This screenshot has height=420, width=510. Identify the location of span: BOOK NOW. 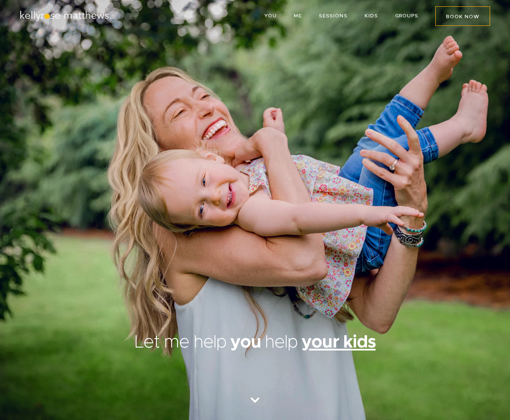
(463, 16).